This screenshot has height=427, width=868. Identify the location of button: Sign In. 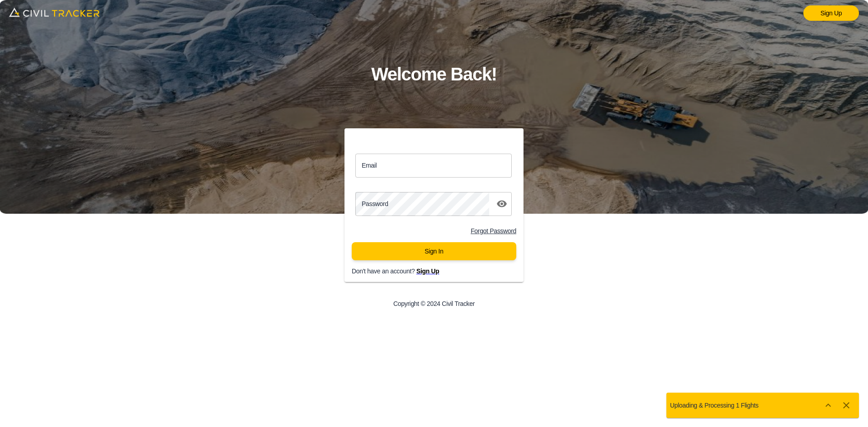
(434, 251).